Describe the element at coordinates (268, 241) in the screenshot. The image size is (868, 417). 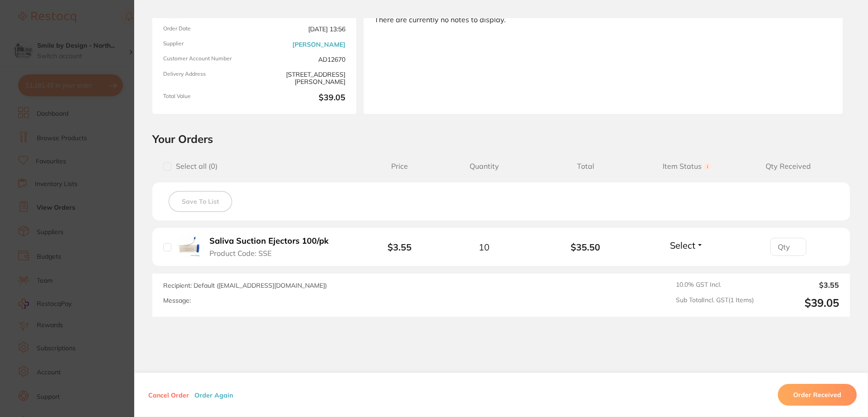
I see `b: Saliva Suction Ejectors 100/pk` at that location.